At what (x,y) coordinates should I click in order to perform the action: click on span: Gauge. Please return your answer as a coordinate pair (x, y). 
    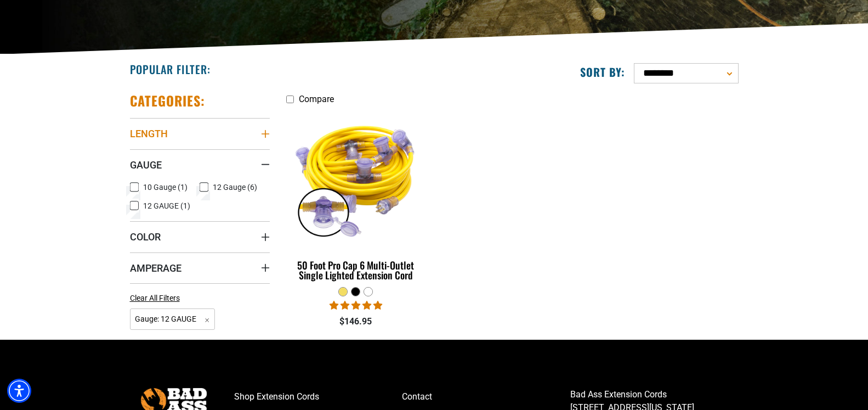
    Looking at the image, I should click on (146, 165).